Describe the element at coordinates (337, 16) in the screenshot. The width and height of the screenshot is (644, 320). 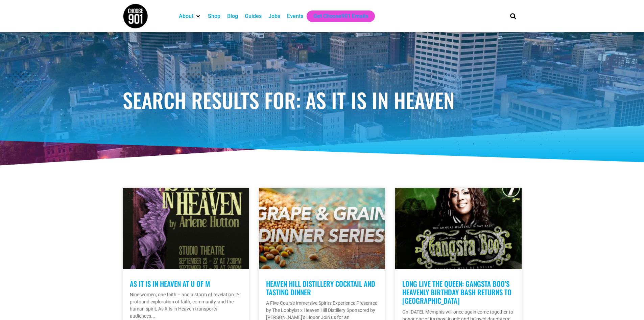
I see `nav: Main nav` at that location.